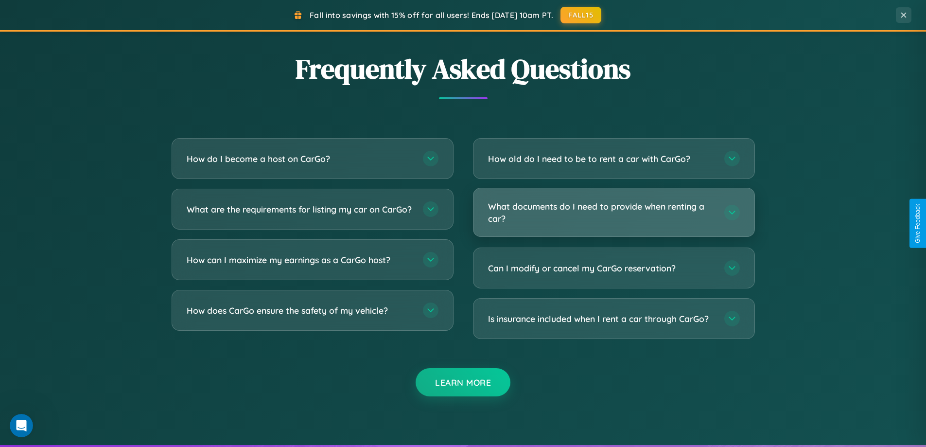 The image size is (926, 447). I want to click on h3: How does CarGo ensure the safety of my vehicle?, so click(300, 310).